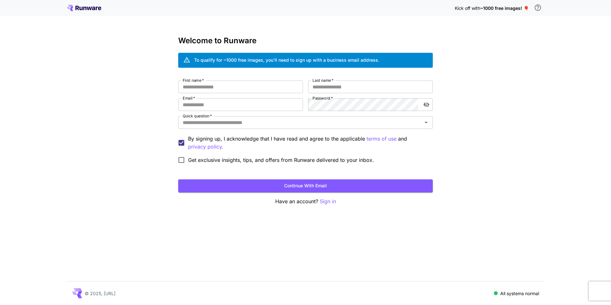 Image resolution: width=611 pixels, height=305 pixels. What do you see at coordinates (206, 147) in the screenshot?
I see `button: By signing up, I acknowledge that I have read and agree to the applicable terms of use and` at bounding box center [206, 147].